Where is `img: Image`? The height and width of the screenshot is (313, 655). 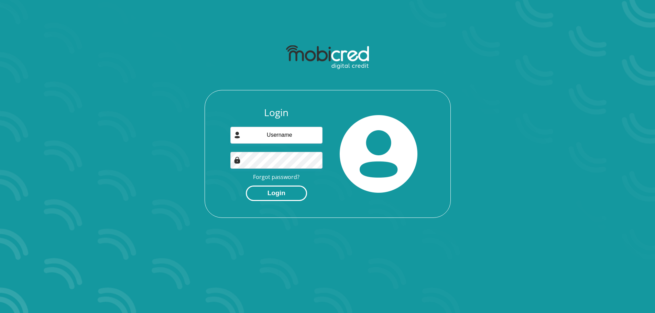 img: Image is located at coordinates (237, 160).